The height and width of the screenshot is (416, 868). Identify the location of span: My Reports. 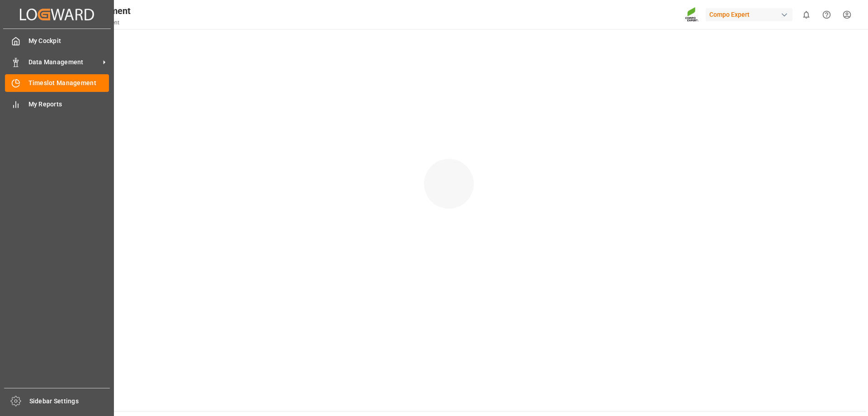
(69, 104).